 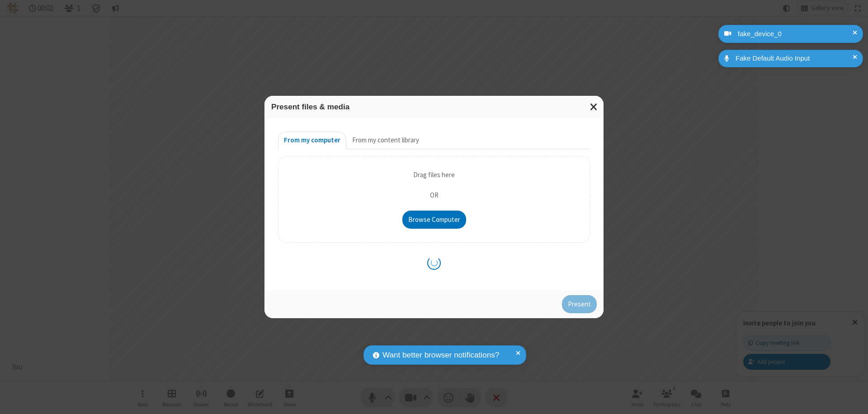 What do you see at coordinates (794, 58) in the screenshot?
I see `div: Fake Default Audio Input` at bounding box center [794, 58].